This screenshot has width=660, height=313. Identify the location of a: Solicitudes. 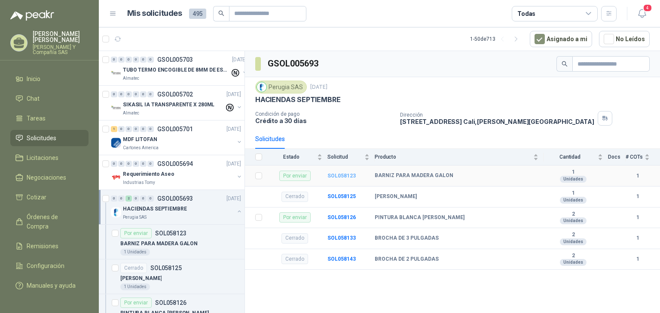
(49, 138).